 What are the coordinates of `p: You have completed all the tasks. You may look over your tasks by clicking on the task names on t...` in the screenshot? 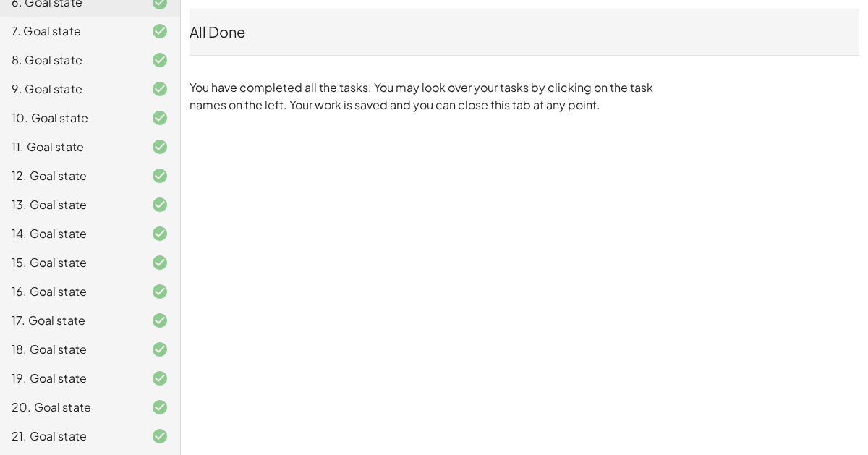 It's located at (425, 96).